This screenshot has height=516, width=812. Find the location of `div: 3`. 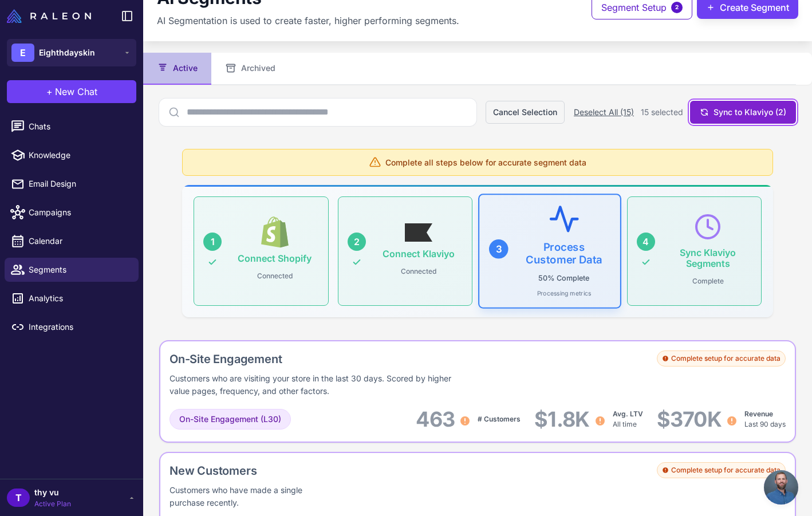

div: 3 is located at coordinates (499, 249).